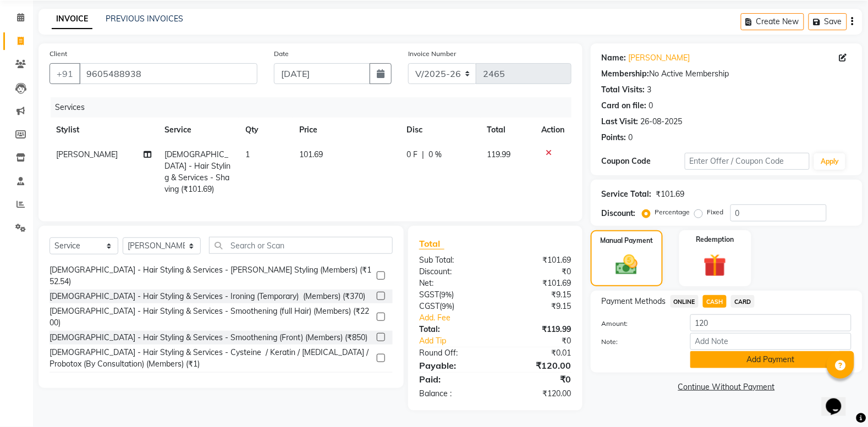 This screenshot has width=868, height=427. I want to click on span: CARD, so click(743, 301).